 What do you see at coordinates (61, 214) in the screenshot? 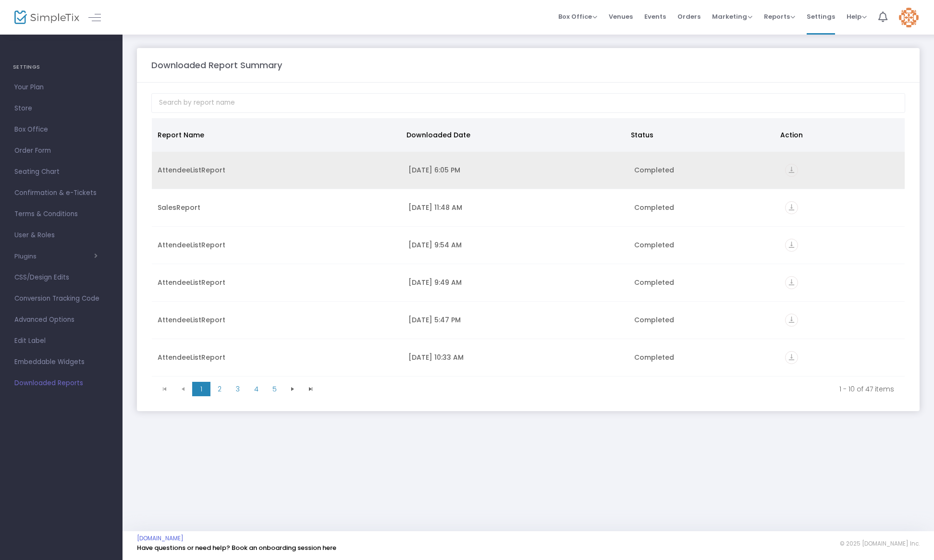
I see `span: Terms & Conditions` at bounding box center [61, 214].